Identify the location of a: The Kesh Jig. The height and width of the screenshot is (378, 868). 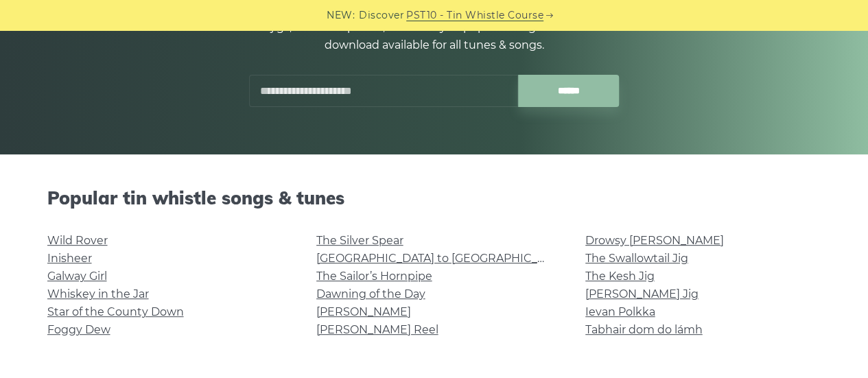
(620, 276).